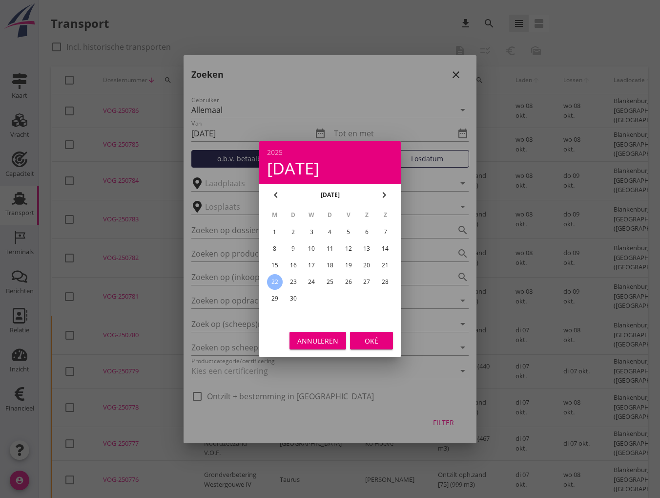 The width and height of the screenshot is (660, 498). I want to click on div: 20, so click(367, 265).